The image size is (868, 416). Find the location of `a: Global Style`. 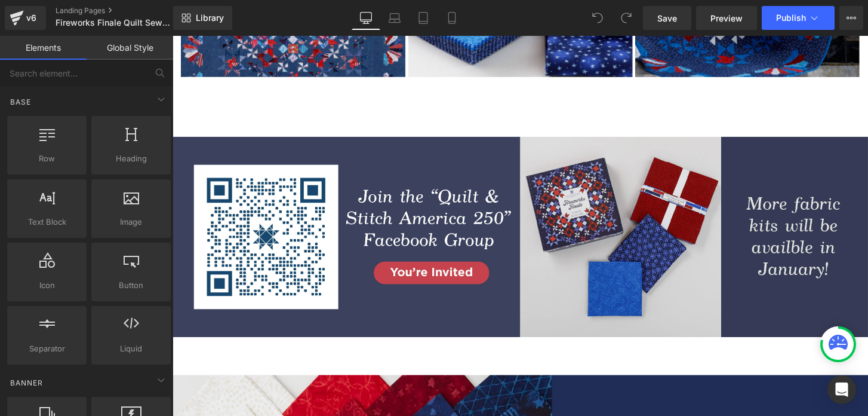

a: Global Style is located at coordinates (129, 48).